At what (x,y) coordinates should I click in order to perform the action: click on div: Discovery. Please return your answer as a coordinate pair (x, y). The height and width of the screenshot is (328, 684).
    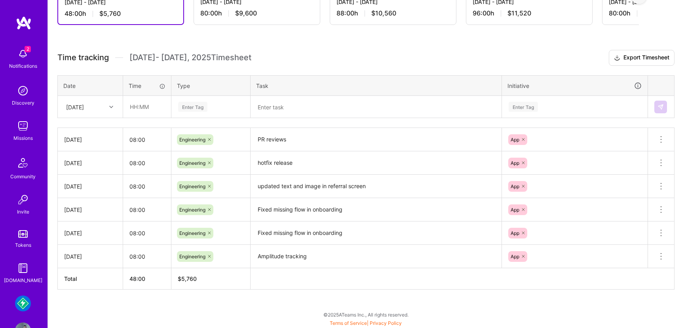
    Looking at the image, I should click on (23, 103).